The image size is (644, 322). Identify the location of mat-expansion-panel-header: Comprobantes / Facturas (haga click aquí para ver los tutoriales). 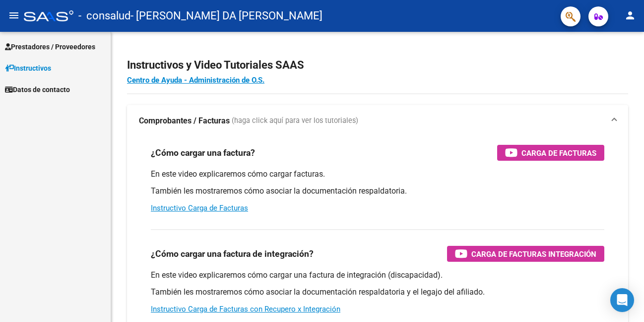
(378, 121).